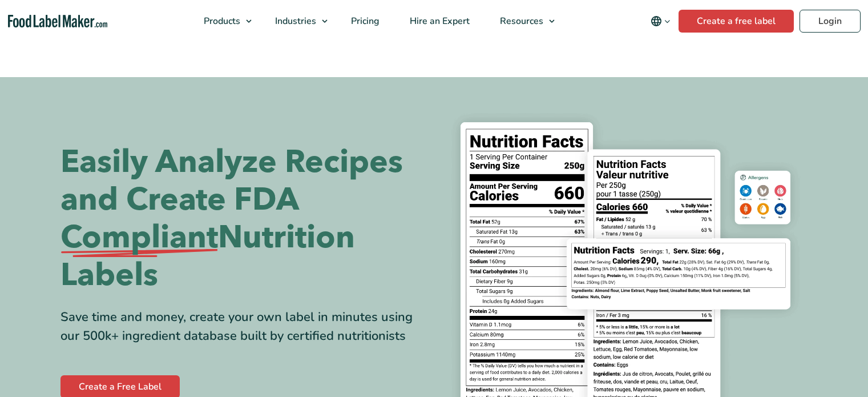  Describe the element at coordinates (830, 21) in the screenshot. I see `a: Login` at that location.